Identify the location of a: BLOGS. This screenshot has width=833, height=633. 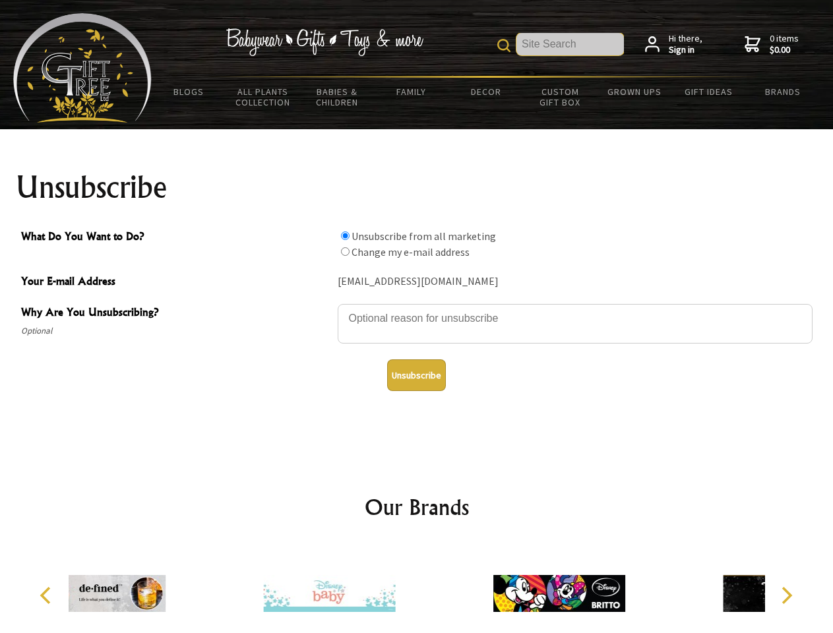
(189, 92).